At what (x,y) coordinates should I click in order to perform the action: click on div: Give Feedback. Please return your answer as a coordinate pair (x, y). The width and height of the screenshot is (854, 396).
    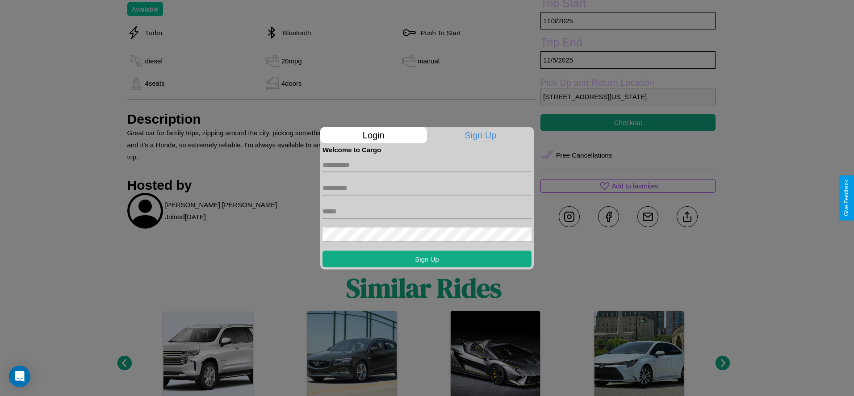
    Looking at the image, I should click on (847, 198).